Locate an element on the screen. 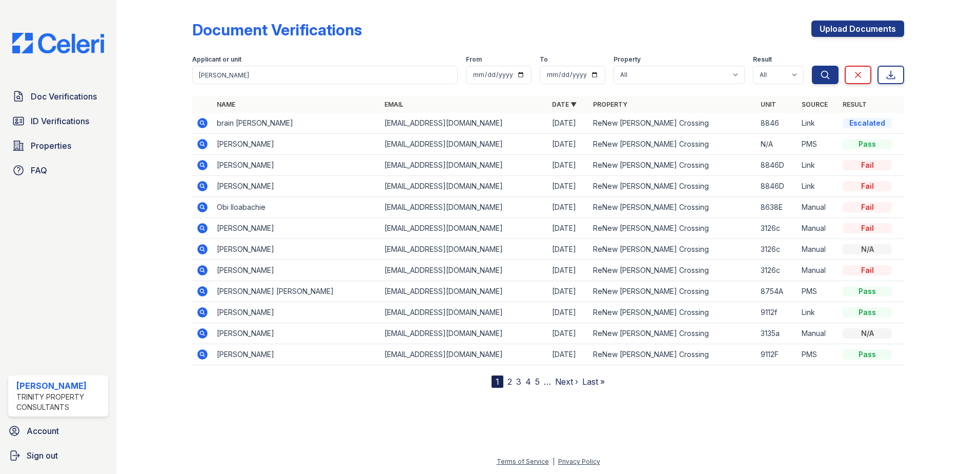 The height and width of the screenshot is (474, 980). td: 8846 is located at coordinates (777, 123).